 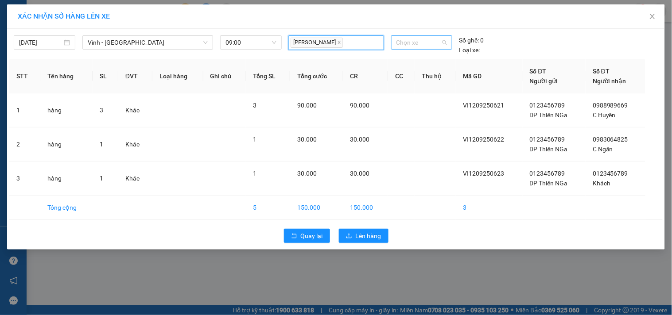 What do you see at coordinates (489, 76) in the screenshot?
I see `th: Mã GD` at bounding box center [489, 76].